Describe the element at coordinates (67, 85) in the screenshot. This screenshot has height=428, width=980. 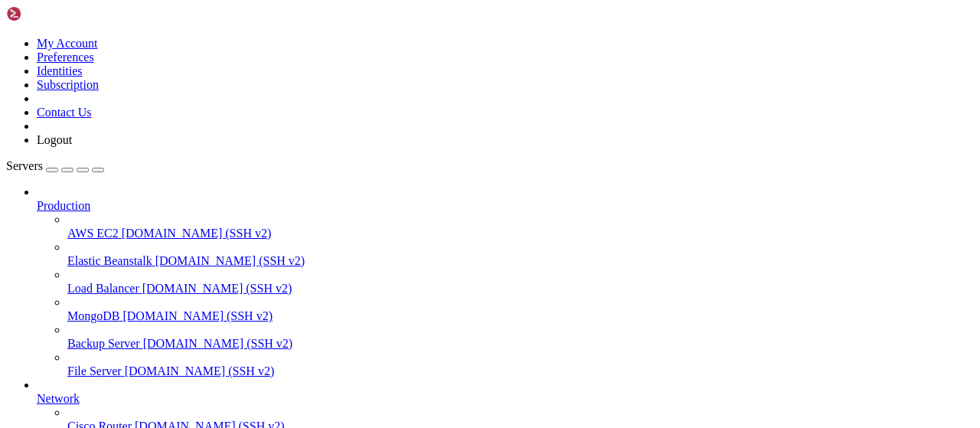
I see `a: Subscription` at that location.